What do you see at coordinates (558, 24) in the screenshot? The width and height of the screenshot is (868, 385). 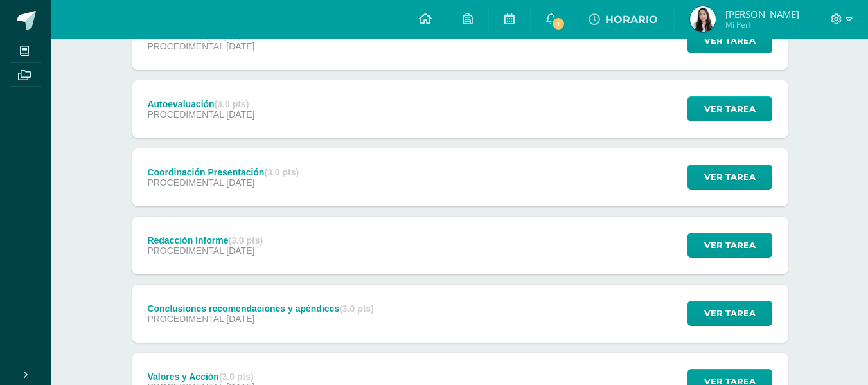 I see `span: 1` at bounding box center [558, 24].